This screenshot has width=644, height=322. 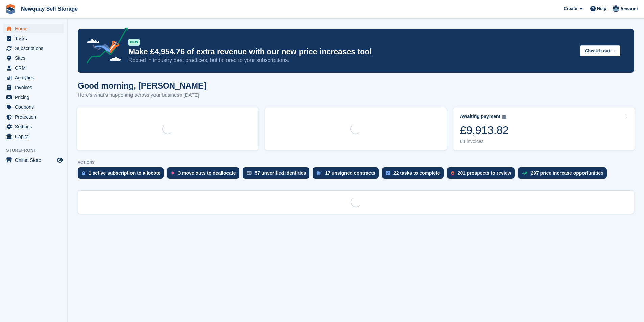 I want to click on p: ACTIONS, so click(x=355, y=162).